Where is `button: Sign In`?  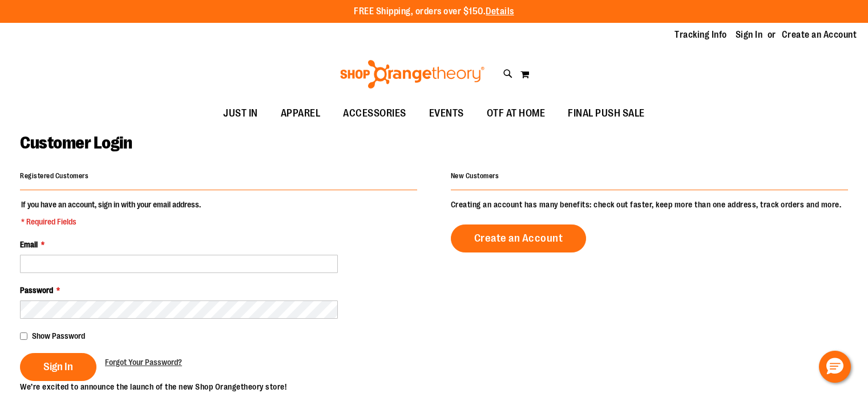 button: Sign In is located at coordinates (58, 367).